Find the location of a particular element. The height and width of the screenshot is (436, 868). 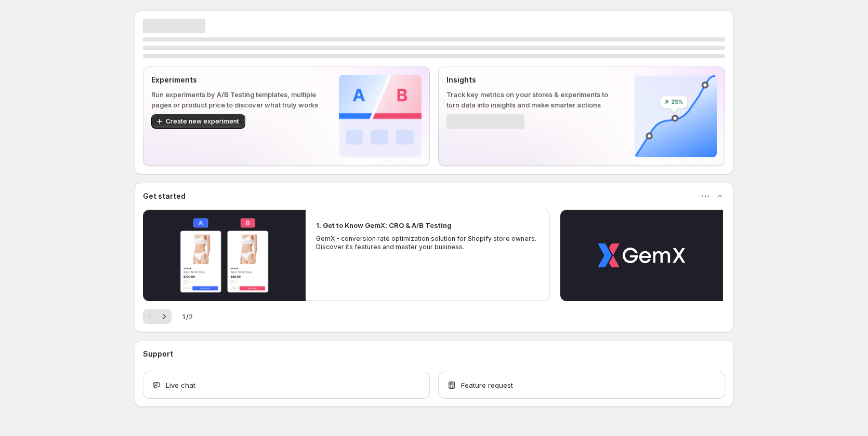

p: Track key metrics on your stores & experiments to turn data into insights and make smarter actions is located at coordinates (532, 100).